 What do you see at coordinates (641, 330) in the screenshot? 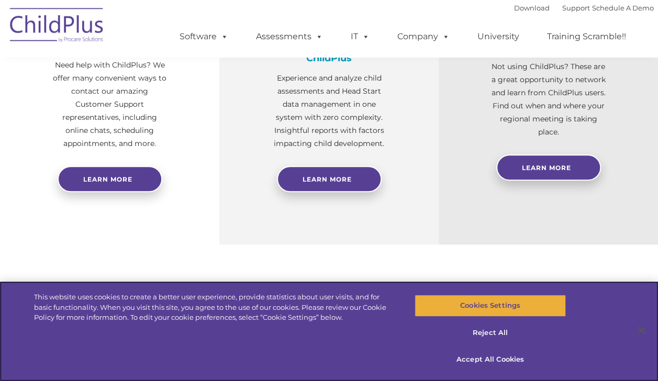
I see `button: Close` at bounding box center [641, 330].